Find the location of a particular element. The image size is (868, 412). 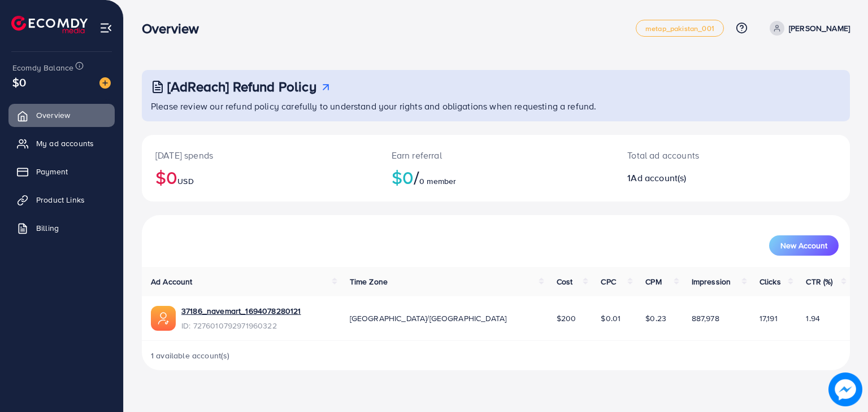

span: Ecomdy Balance is located at coordinates (43, 68).